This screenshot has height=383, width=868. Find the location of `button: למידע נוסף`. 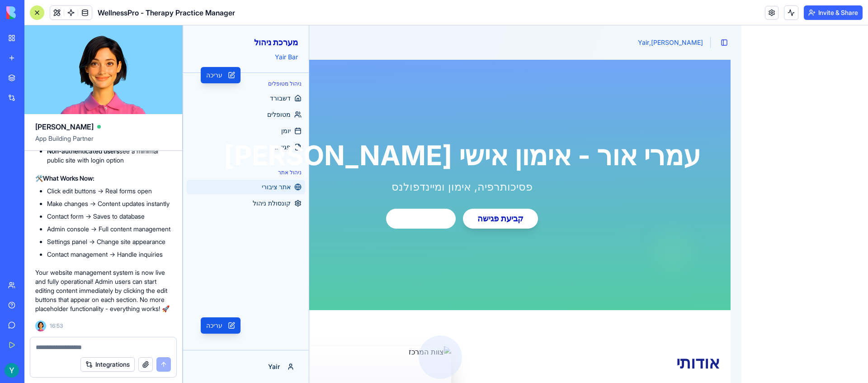

button: למידע נוסף is located at coordinates (238, 194).